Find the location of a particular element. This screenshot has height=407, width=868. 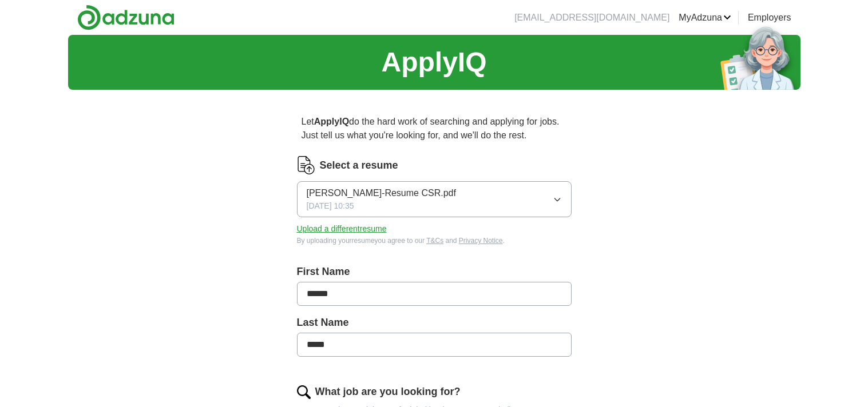

button: Upload a differentresume is located at coordinates (342, 229).